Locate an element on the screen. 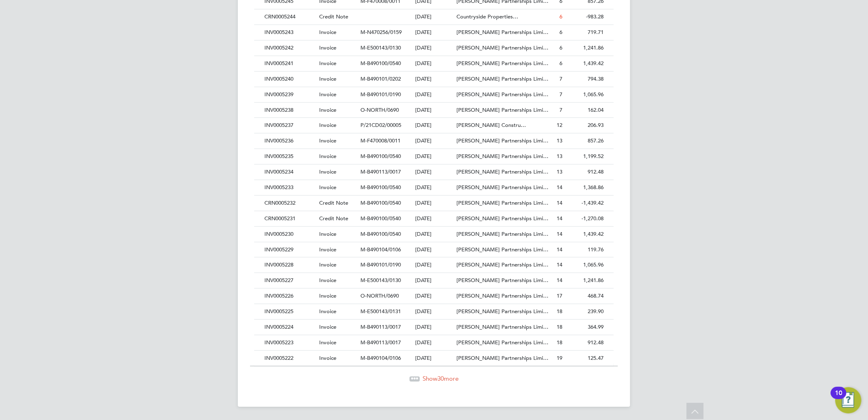 The height and width of the screenshot is (420, 868). div: INV0005229 is located at coordinates (290, 249).